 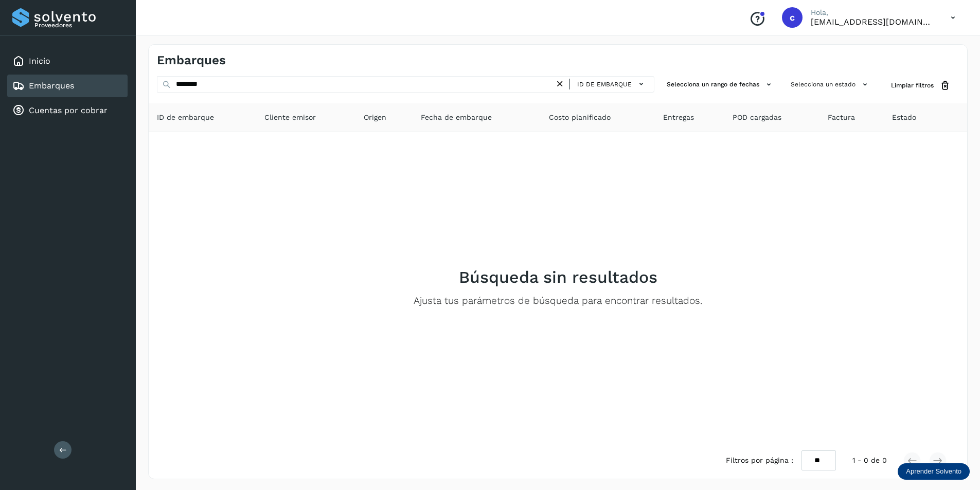 What do you see at coordinates (67, 111) in the screenshot?
I see `div: Cuentas por cobrar` at bounding box center [67, 111].